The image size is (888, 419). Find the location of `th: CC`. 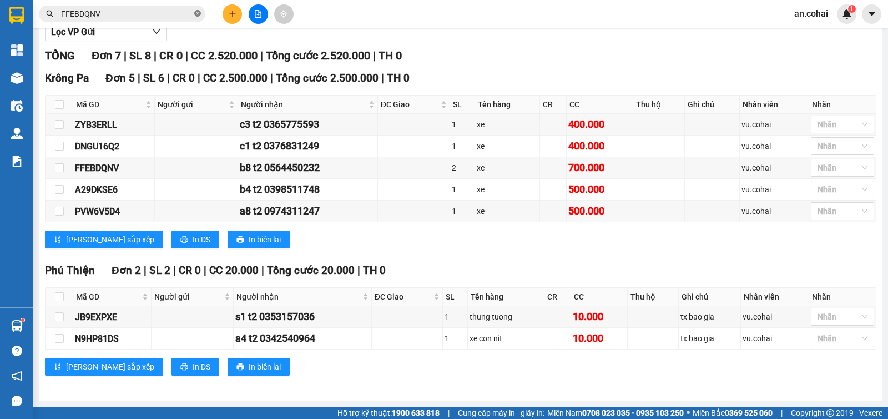

th: CC is located at coordinates (600, 297).